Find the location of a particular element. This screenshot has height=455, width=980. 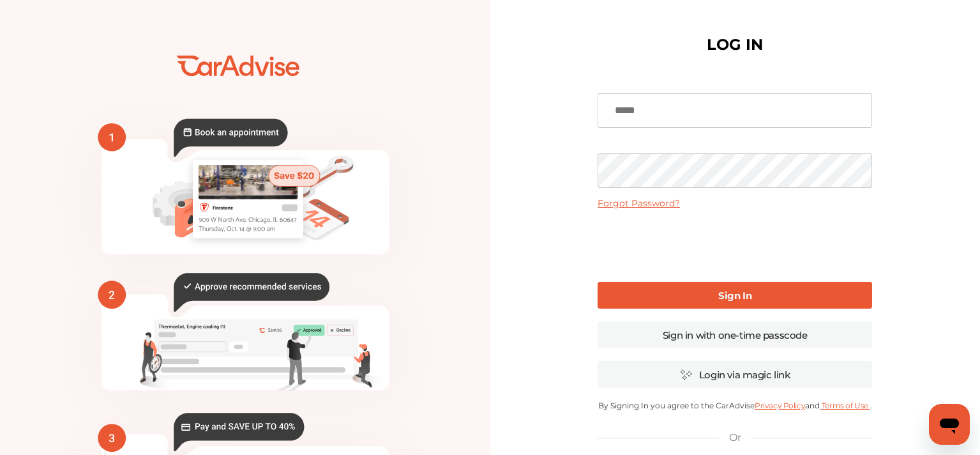

p: Or is located at coordinates (735, 437).